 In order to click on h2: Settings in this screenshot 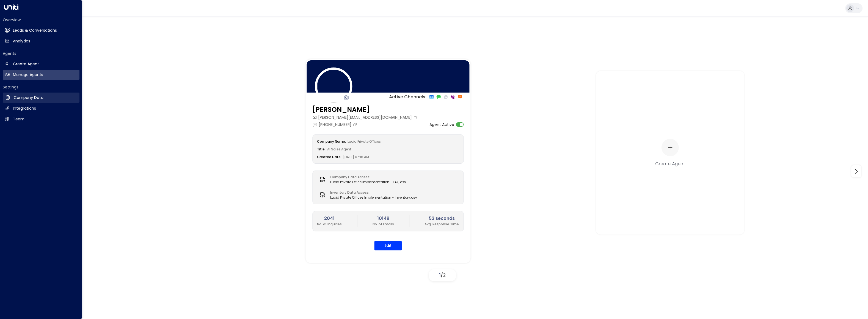, I will do `click(41, 87)`.